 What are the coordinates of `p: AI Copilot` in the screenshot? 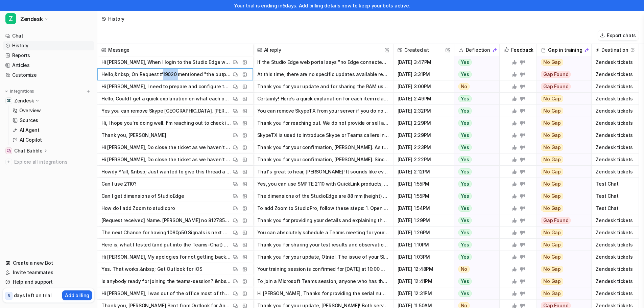 It's located at (31, 140).